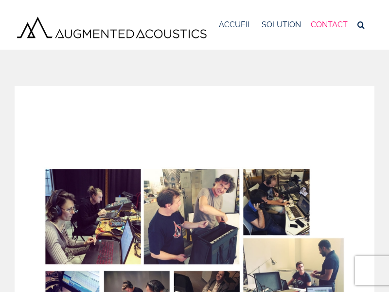 This screenshot has height=292, width=389. What do you see at coordinates (236, 25) in the screenshot?
I see `span: ACCUEIL` at bounding box center [236, 25].